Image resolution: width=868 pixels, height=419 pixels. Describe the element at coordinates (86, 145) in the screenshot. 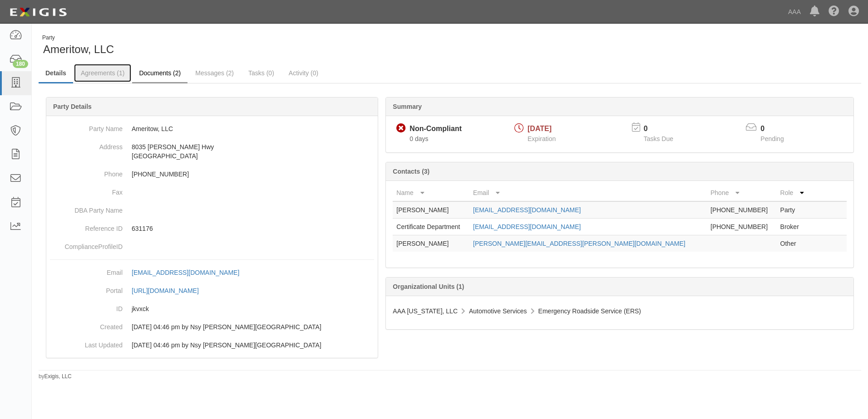

I see `dt: Address` at that location.